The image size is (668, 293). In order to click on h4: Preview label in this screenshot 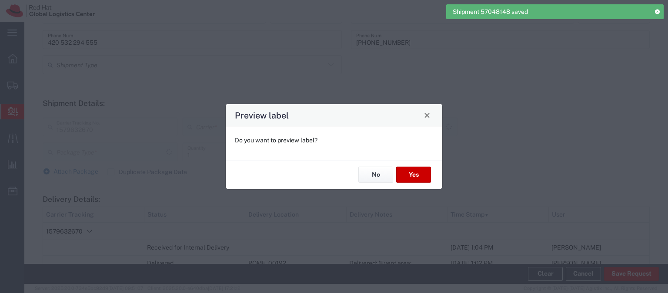, I will do `click(262, 115)`.